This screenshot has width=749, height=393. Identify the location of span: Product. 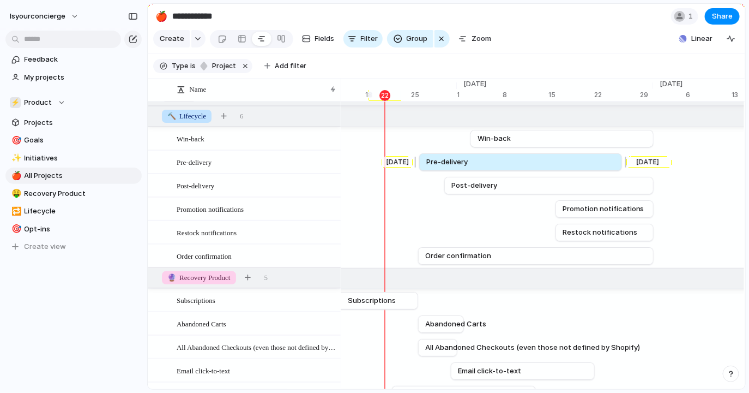
(38, 102).